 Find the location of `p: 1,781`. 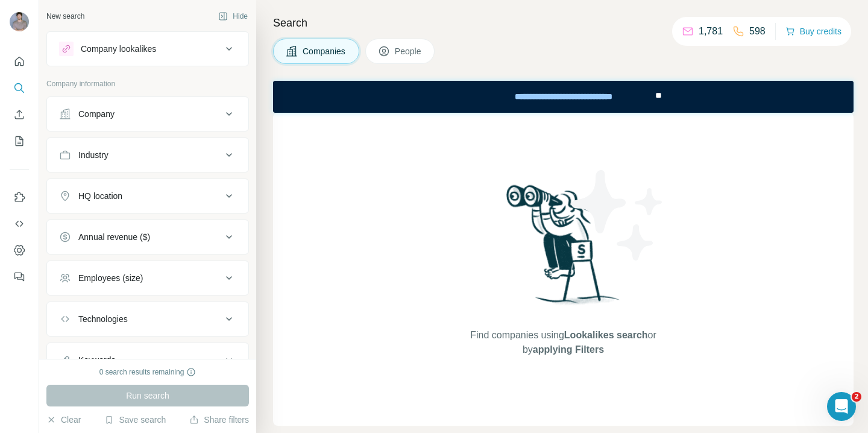

p: 1,781 is located at coordinates (710, 31).